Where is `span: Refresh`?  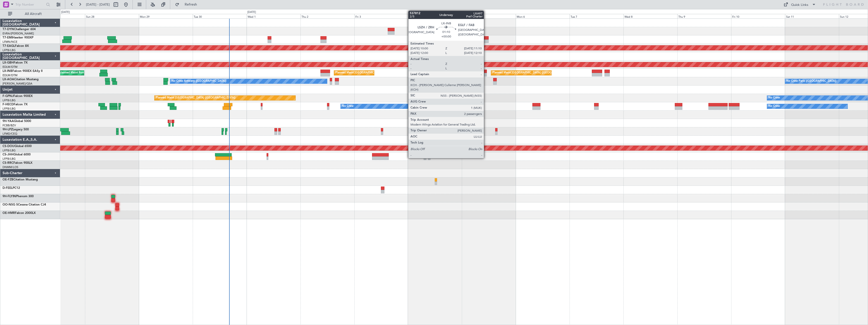 span: Refresh is located at coordinates (191, 5).